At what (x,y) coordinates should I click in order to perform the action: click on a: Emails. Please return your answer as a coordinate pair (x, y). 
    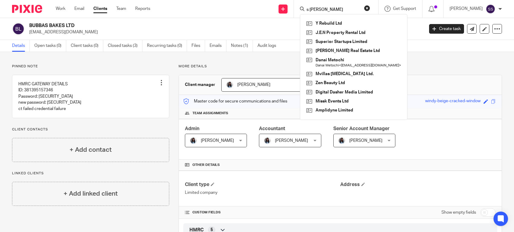
    Looking at the image, I should click on (218, 46).